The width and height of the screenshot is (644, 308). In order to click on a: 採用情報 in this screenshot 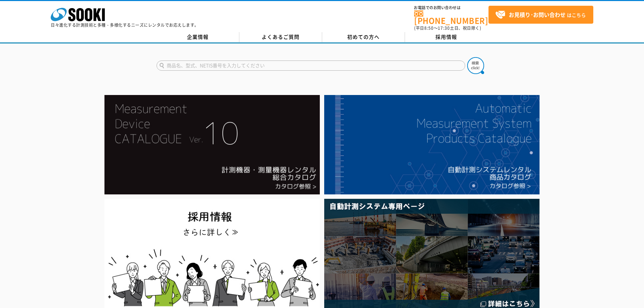, I will do `click(446, 37)`.